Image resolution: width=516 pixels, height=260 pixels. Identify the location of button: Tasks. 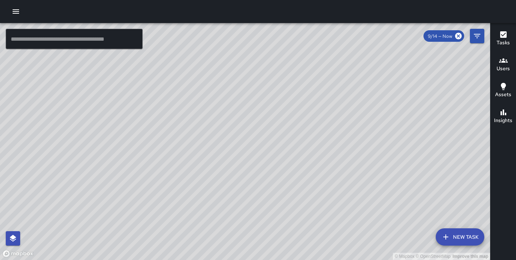
(503, 39).